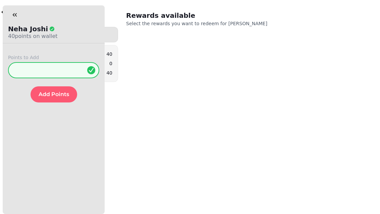 The height and width of the screenshot is (214, 380). Describe the element at coordinates (54, 94) in the screenshot. I see `span: Add Points` at that location.